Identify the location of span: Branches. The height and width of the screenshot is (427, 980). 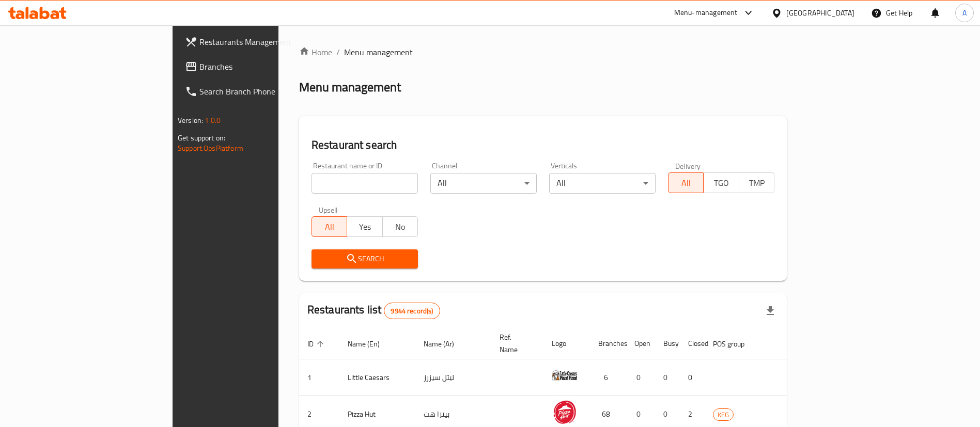
(263, 66).